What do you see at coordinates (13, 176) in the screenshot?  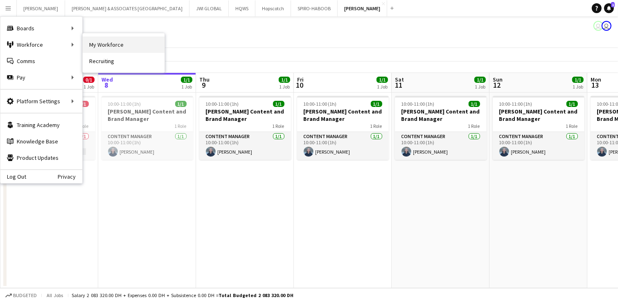 I see `a: Log Out` at bounding box center [13, 176].